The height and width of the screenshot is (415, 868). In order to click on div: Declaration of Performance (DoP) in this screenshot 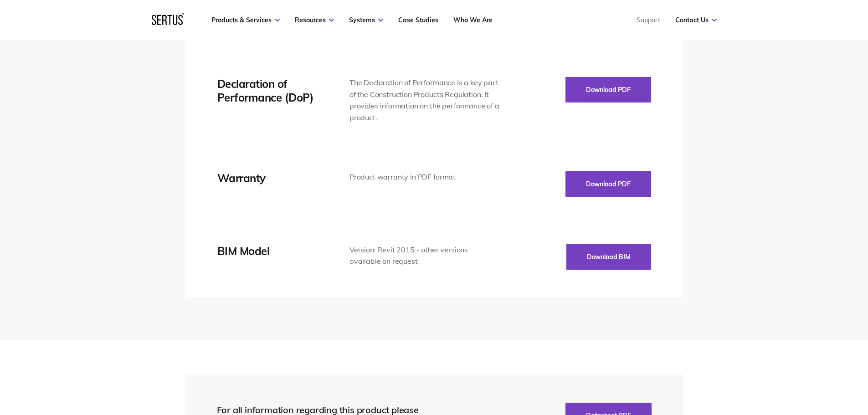, I will do `click(270, 91)`.